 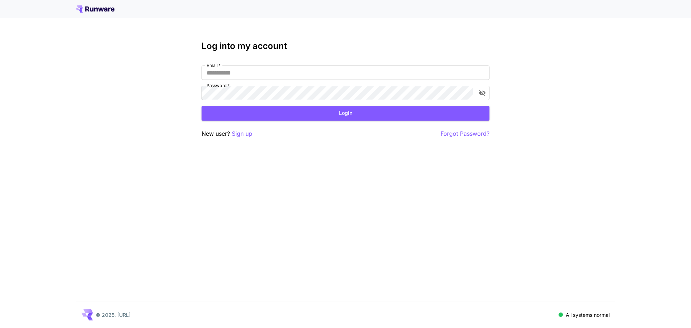 What do you see at coordinates (242, 134) in the screenshot?
I see `button: Sign up` at bounding box center [242, 134].